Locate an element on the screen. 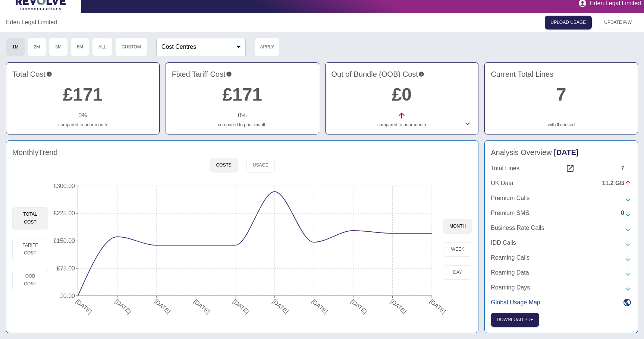  div: 11.2 GB is located at coordinates (617, 183).